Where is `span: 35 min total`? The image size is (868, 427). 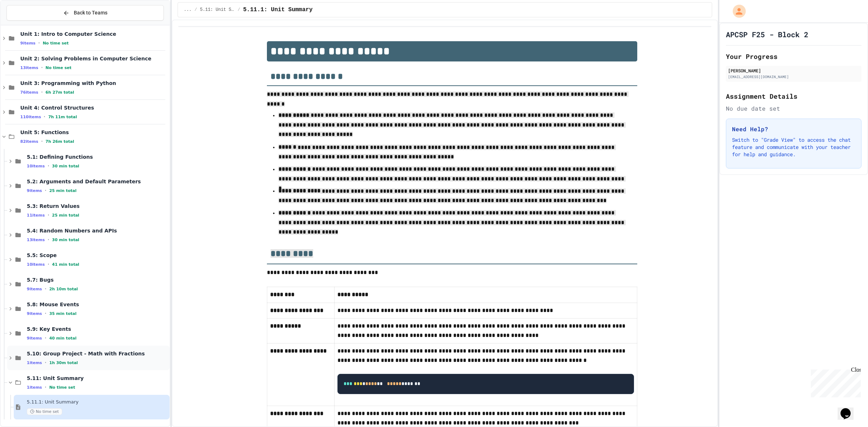
span: 35 min total is located at coordinates (63, 314).